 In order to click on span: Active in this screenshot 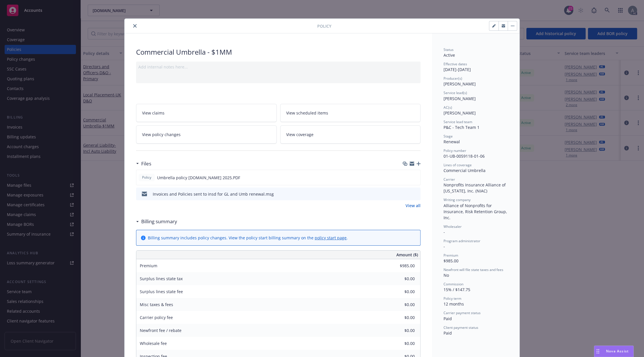, I will do `click(449, 55)`.